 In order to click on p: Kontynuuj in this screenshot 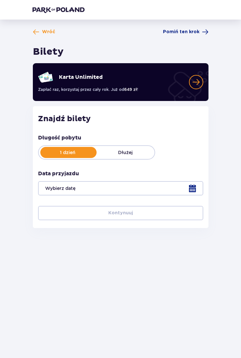, I will do `click(121, 213)`.